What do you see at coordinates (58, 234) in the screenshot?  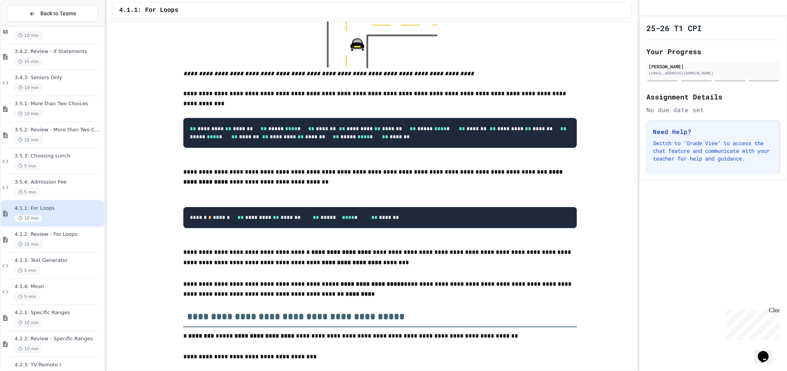 I see `span: 4.1.2: Review - For Loops` at bounding box center [58, 234].